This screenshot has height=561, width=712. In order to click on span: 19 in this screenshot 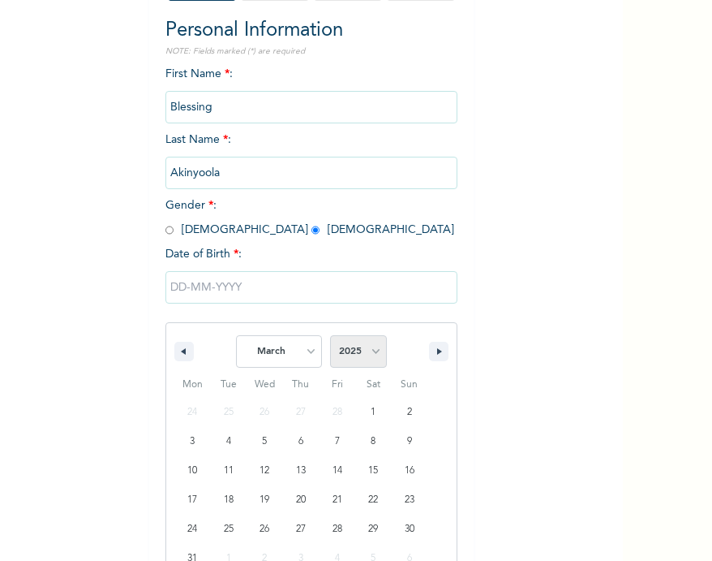, I will do `click(264, 500)`.